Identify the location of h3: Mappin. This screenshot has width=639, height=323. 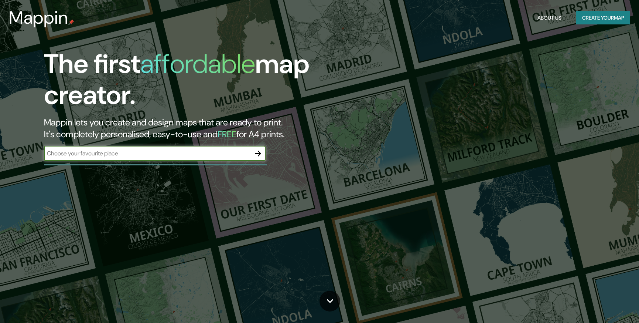
(38, 18).